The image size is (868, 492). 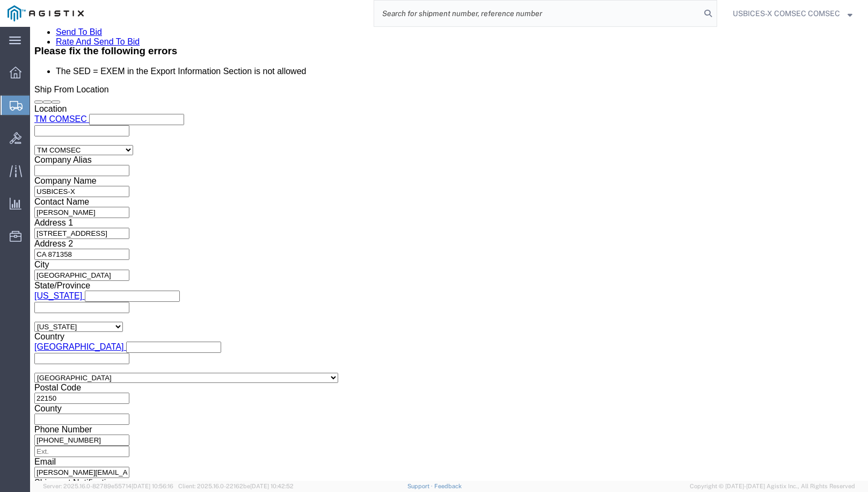 What do you see at coordinates (538, 13) in the screenshot?
I see `input: Search for shipment number, reference number` at bounding box center [538, 13].